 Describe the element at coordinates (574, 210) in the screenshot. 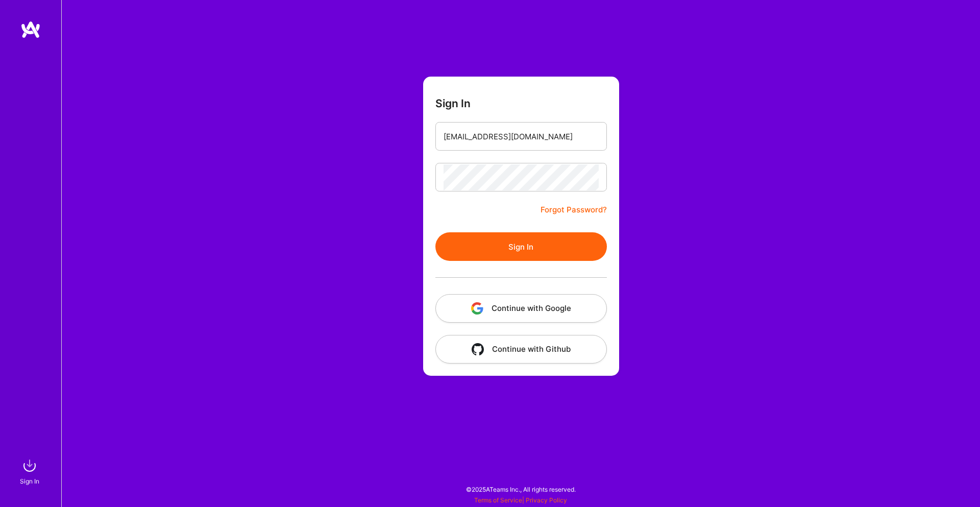

I see `a: Forgot Password?` at that location.